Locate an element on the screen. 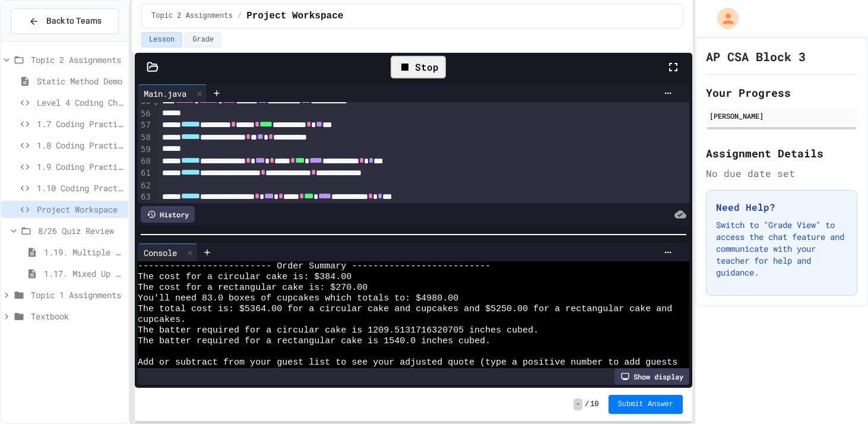  span: cupcakes. is located at coordinates (161, 320).